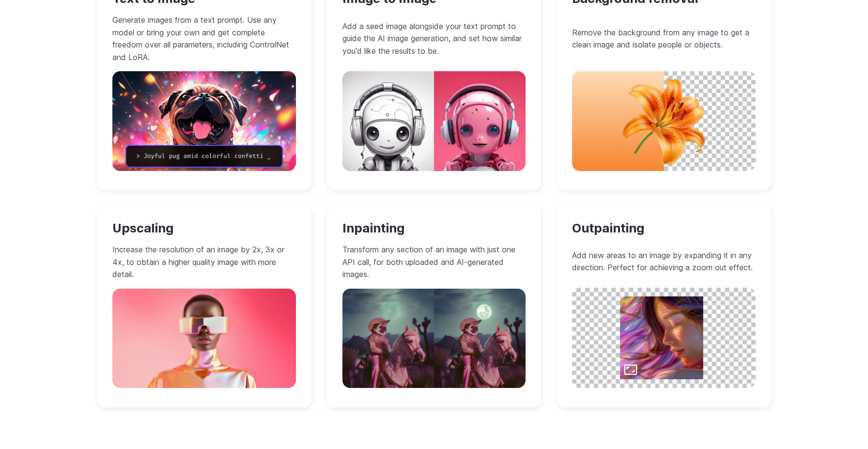  What do you see at coordinates (434, 228) in the screenshot?
I see `h3: Inpainting` at bounding box center [434, 228].